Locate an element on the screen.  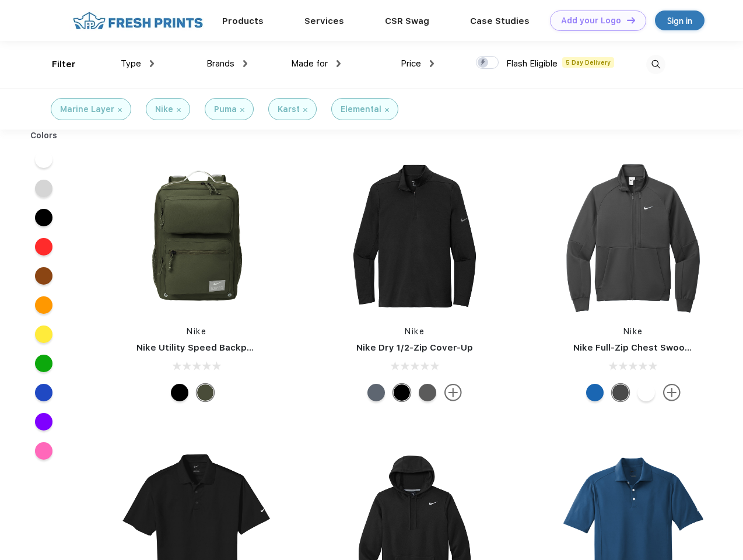
div: Filter is located at coordinates (64, 64).